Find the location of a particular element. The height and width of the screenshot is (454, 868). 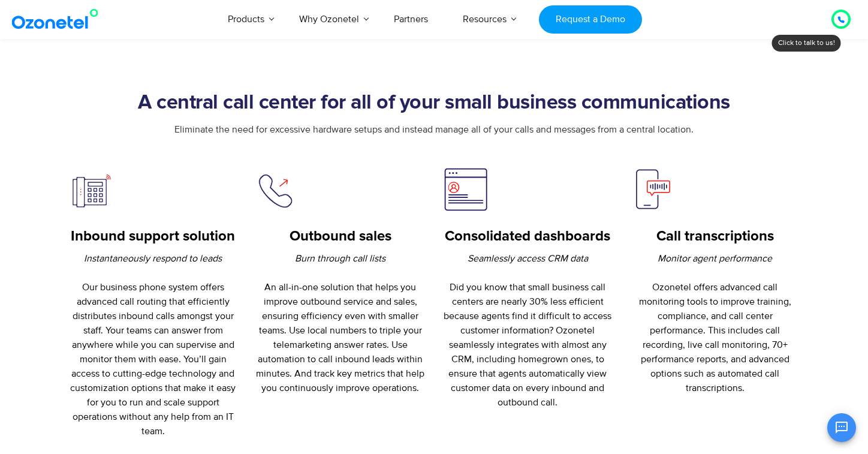

i: Seamlessly access CRM data is located at coordinates (528, 258).